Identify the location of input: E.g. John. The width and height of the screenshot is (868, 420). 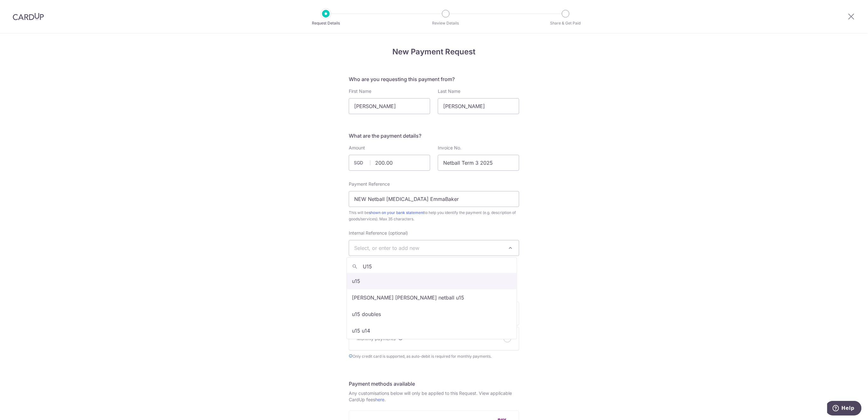
(390, 106).